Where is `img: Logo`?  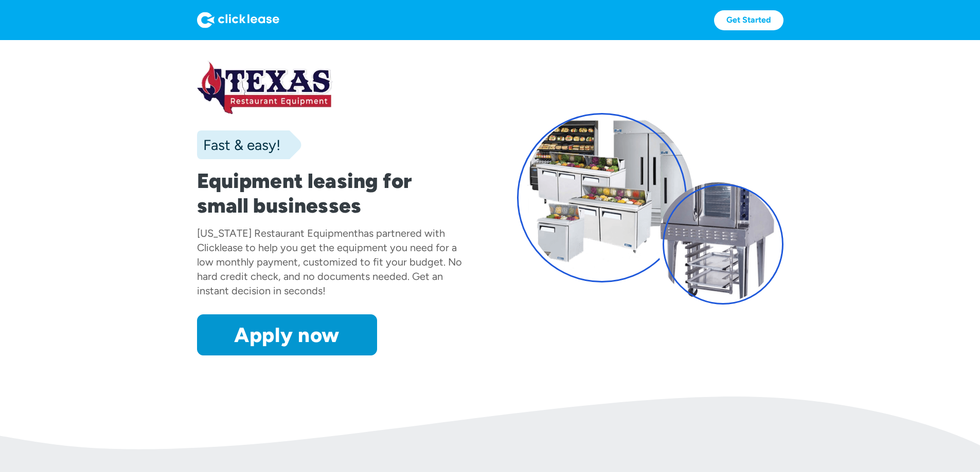 img: Logo is located at coordinates (238, 20).